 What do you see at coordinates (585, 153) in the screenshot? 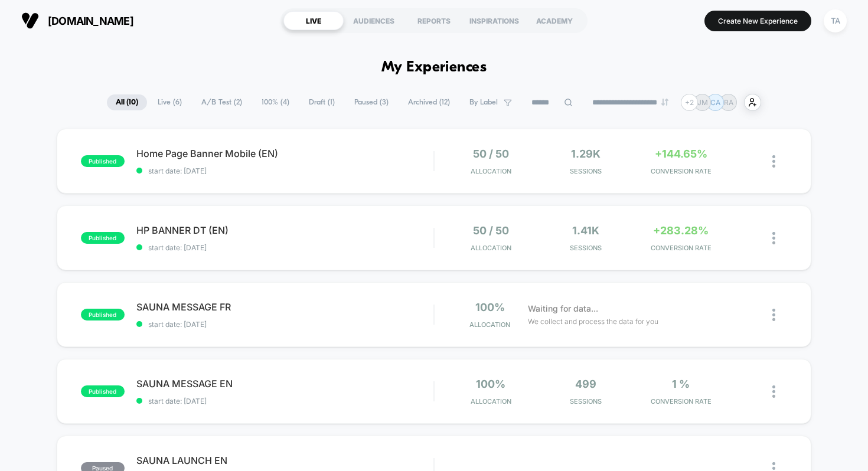
I see `span: 1.29k` at bounding box center [585, 153].